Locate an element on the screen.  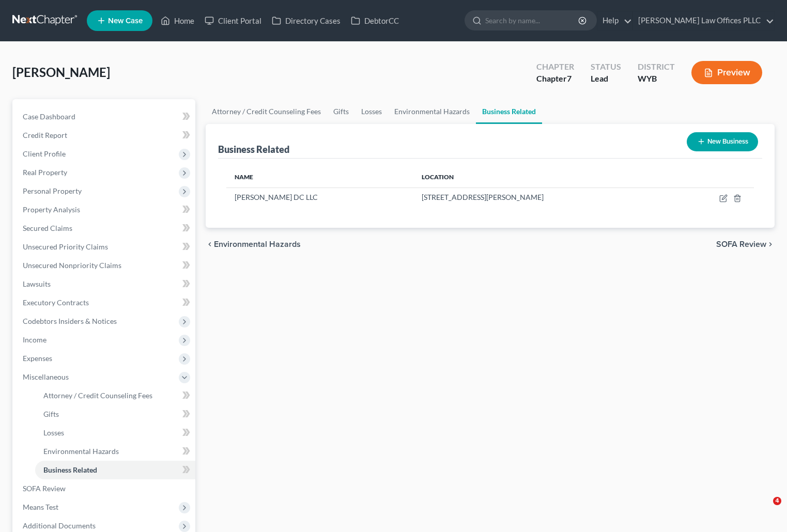
a: Directory Cases is located at coordinates (306, 21).